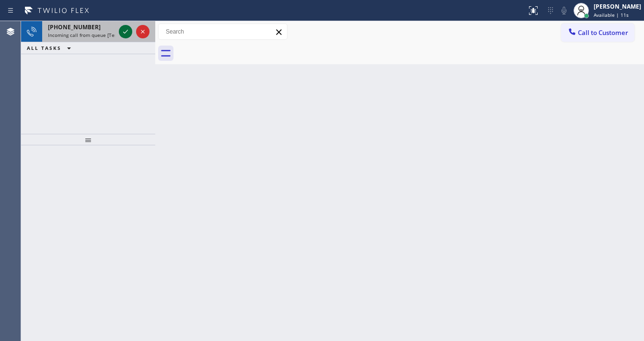 This screenshot has width=644, height=341. I want to click on button: Accept, so click(126, 31).